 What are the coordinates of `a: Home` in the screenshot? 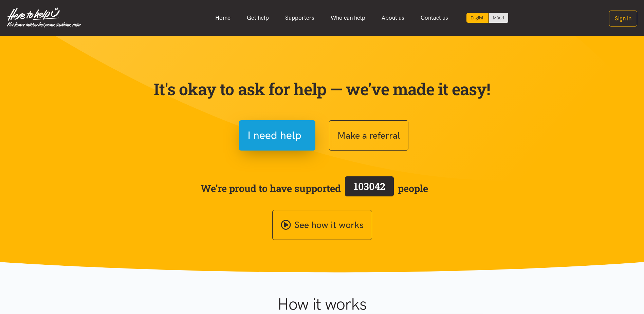 It's located at (222, 18).